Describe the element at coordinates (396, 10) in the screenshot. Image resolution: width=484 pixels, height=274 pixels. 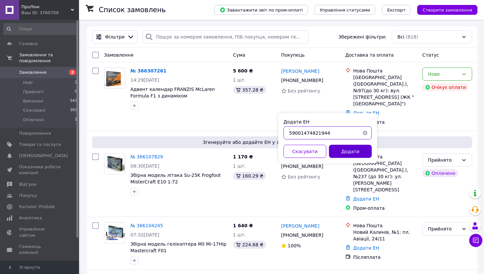
I see `span: Експорт` at that location.